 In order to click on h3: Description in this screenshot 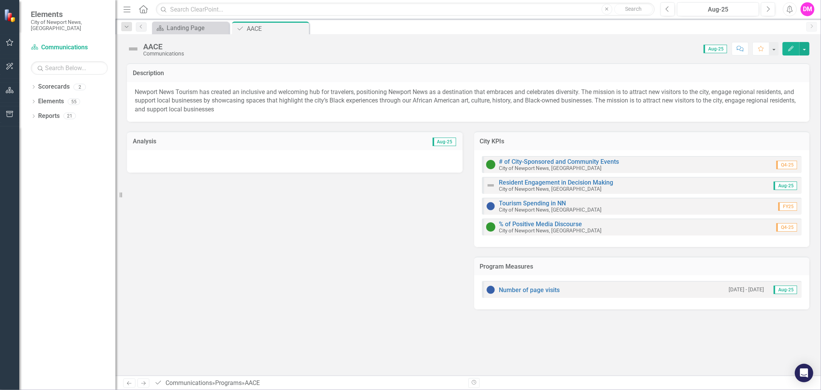, I will do `click(468, 73)`.